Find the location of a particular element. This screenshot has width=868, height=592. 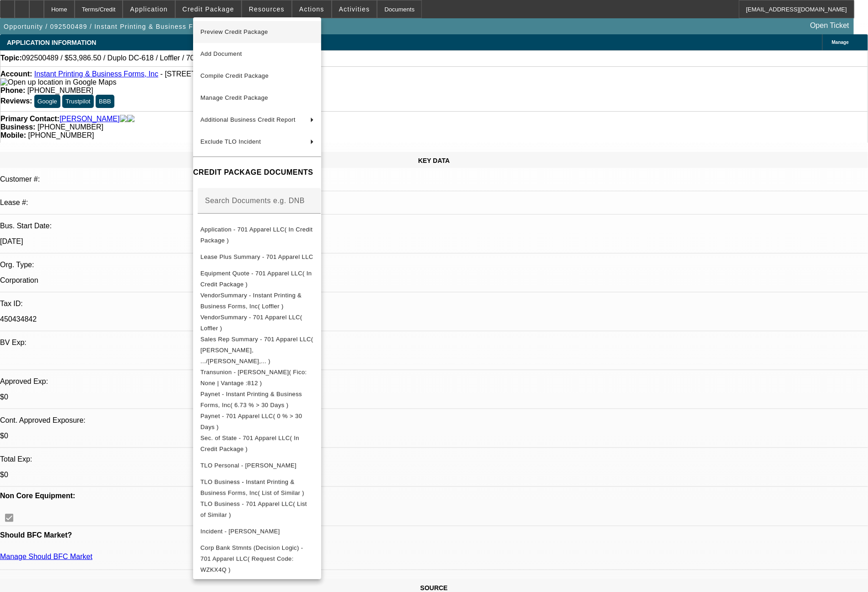

span: VendorSummary - 701 Apparel LLC( Loffler ) is located at coordinates (251, 322).